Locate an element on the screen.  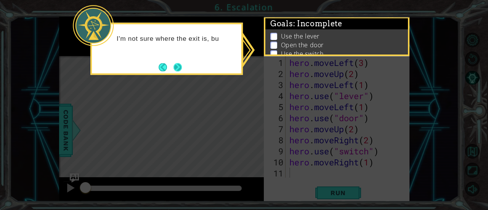
button: Back is located at coordinates (166, 67).